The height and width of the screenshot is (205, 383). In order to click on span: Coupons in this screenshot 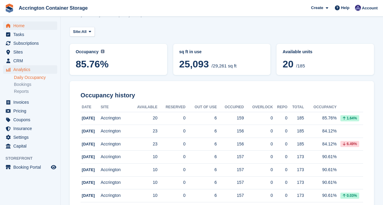, I will do `click(31, 120)`.